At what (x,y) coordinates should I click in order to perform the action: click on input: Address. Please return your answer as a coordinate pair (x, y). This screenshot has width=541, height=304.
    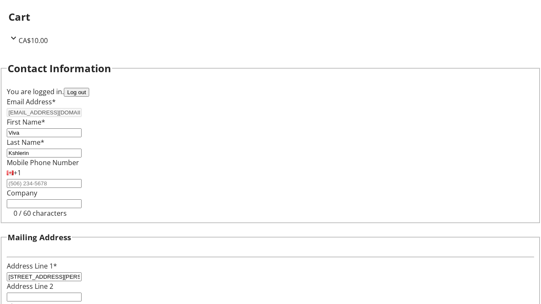
    Looking at the image, I should click on (44, 277).